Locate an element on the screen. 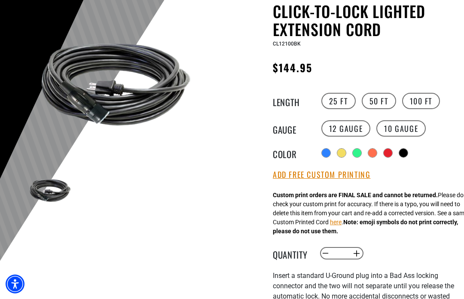 Image resolution: width=464 pixels, height=299 pixels. strong: Note: emoji symbols do not print correctly, please do not use them. is located at coordinates (365, 227).